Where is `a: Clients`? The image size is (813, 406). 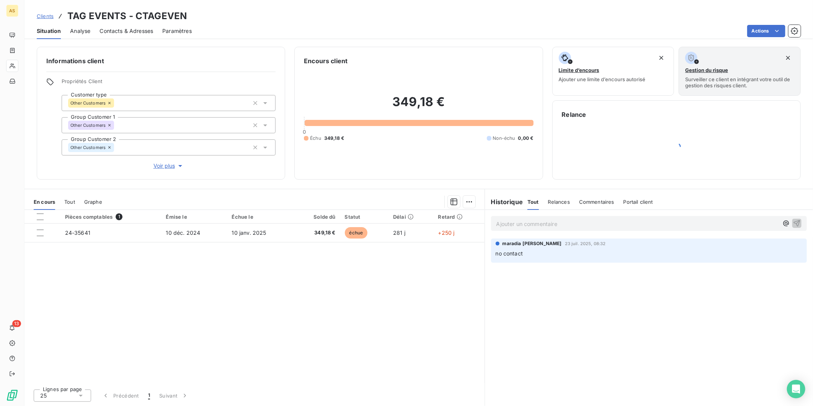
a: Clients is located at coordinates (45, 16).